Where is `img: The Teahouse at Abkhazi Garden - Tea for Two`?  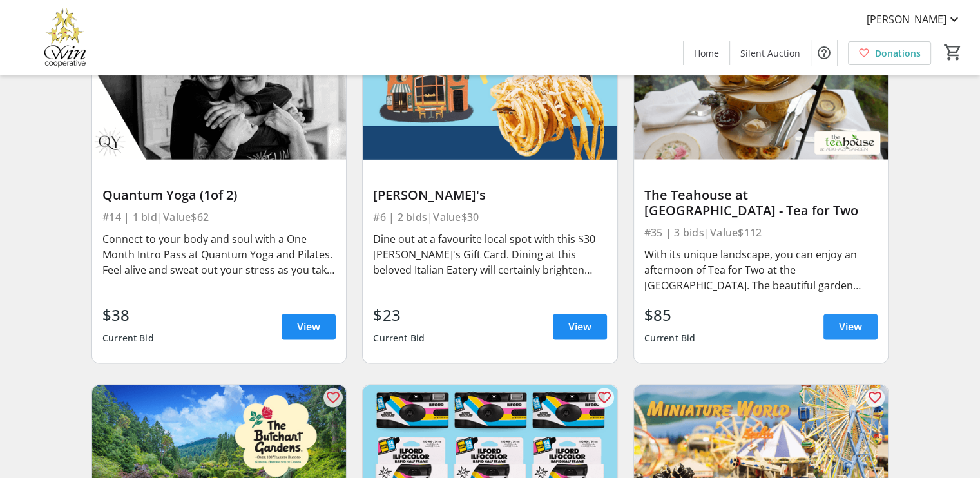 img: The Teahouse at Abkhazi Garden - Tea for Two is located at coordinates (761, 89).